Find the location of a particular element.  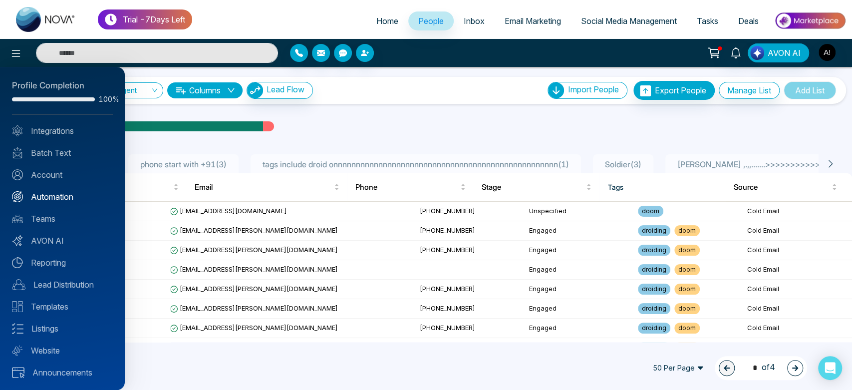

div: Profile Completion is located at coordinates (62, 86).